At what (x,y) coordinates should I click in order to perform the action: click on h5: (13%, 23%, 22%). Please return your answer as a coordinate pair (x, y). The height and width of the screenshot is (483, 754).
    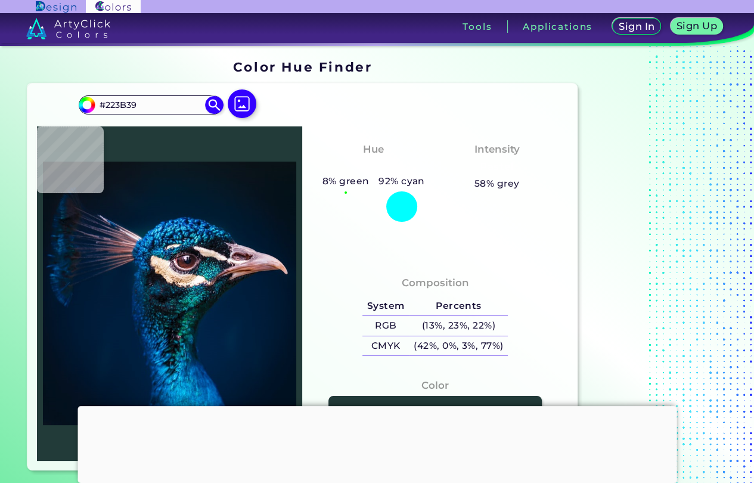
    Looking at the image, I should click on (459, 326).